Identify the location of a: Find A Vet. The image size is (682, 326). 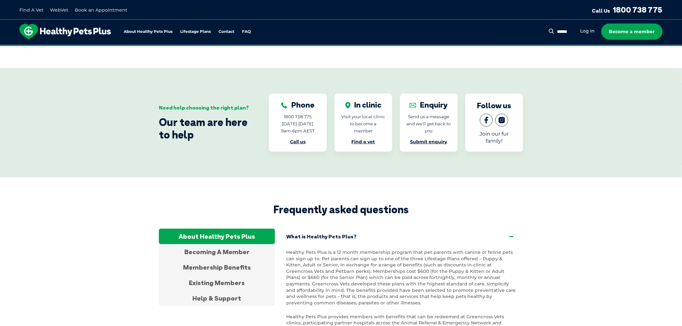
(31, 10).